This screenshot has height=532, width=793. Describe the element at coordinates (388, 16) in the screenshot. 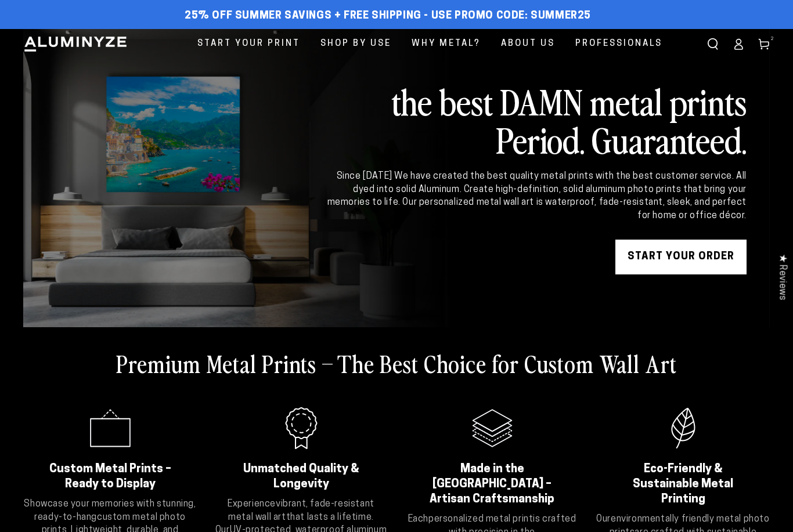

I see `span: 25% off Summer Savings + Free Shipping - Use Promo Code: SUMMER25` at that location.